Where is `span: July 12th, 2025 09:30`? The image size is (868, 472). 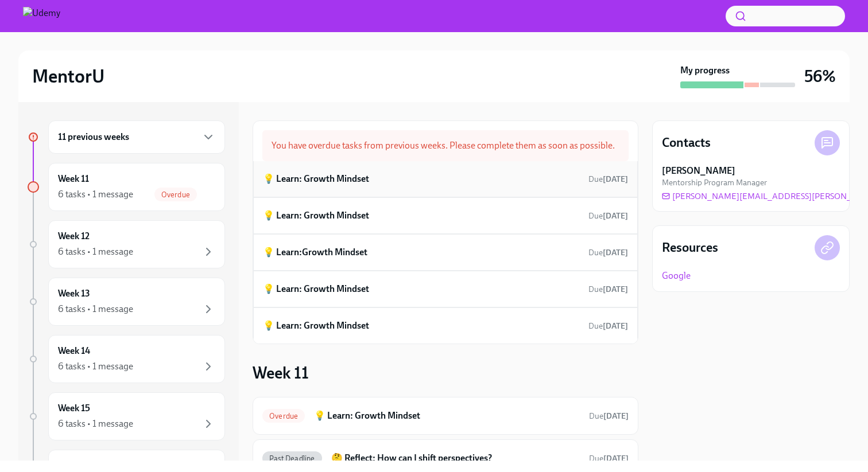 span: July 12th, 2025 09:30 is located at coordinates (608, 179).